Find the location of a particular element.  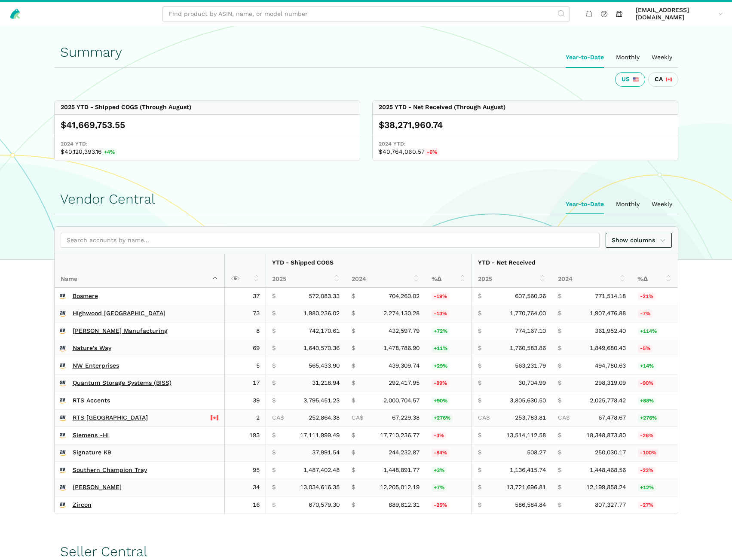

span: US is located at coordinates (625, 79).